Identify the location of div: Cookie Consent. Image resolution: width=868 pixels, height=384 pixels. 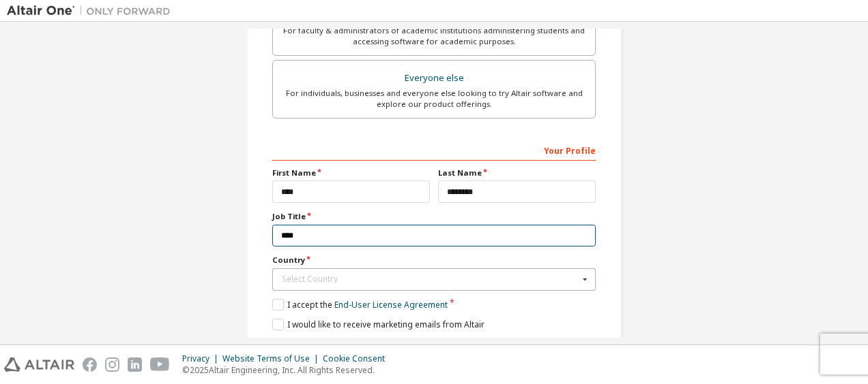
(358, 359).